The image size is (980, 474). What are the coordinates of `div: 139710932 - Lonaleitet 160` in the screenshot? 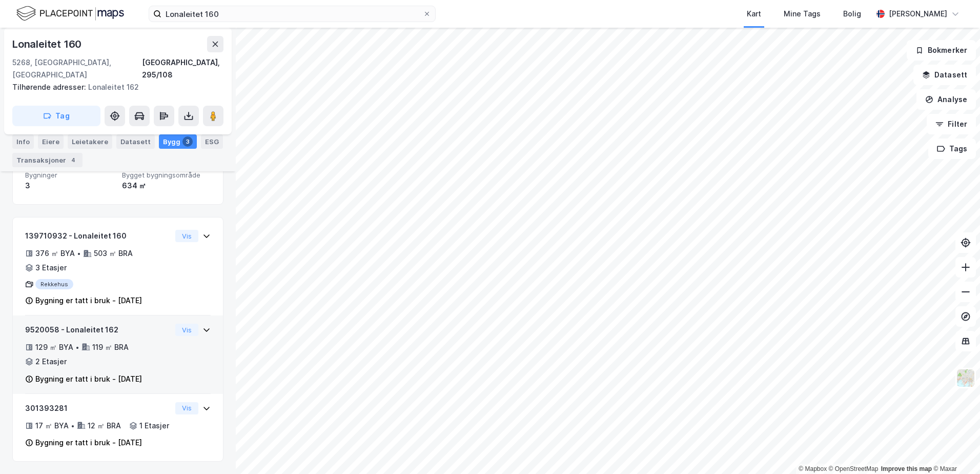 It's located at (98, 236).